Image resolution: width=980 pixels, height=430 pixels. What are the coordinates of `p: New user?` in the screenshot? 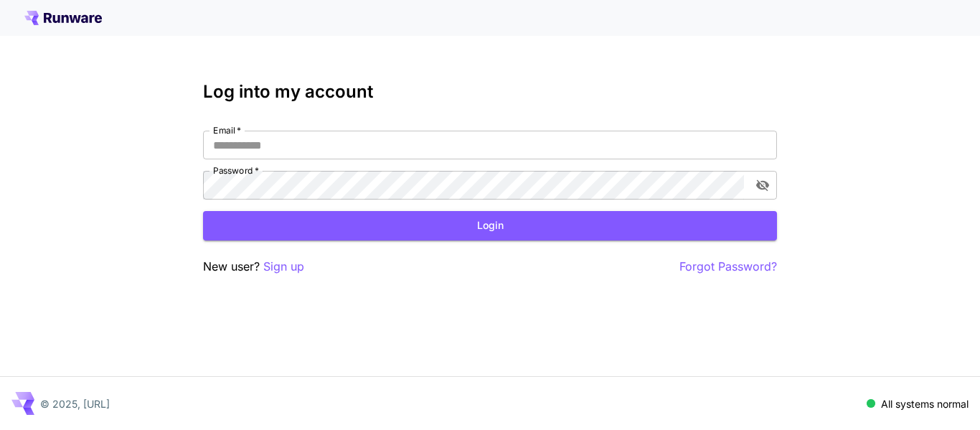 It's located at (253, 266).